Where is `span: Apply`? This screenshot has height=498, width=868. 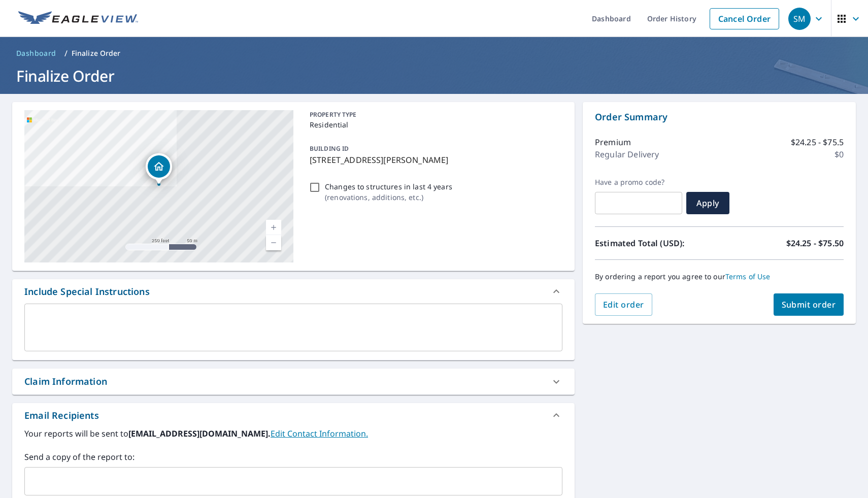
span: Apply is located at coordinates (708, 203).